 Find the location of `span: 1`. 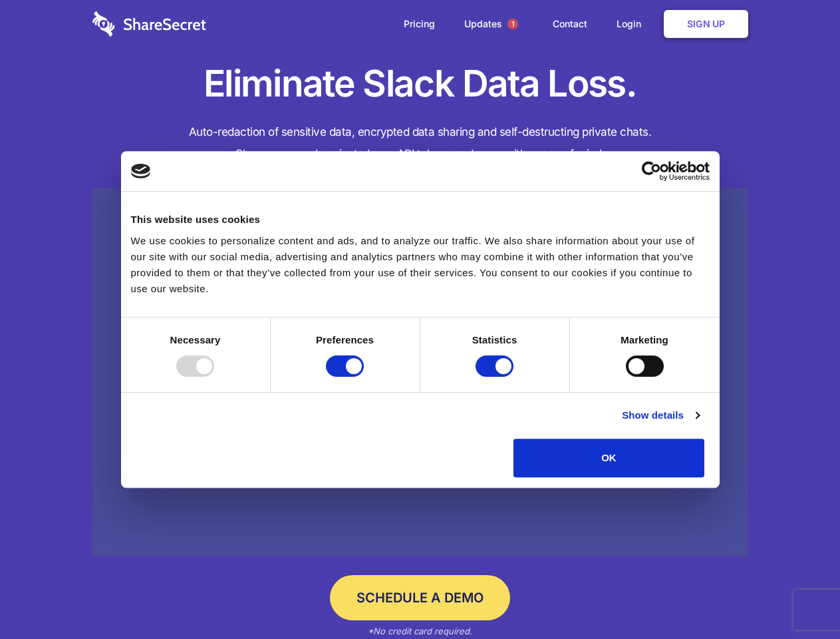

span: 1 is located at coordinates (513, 24).